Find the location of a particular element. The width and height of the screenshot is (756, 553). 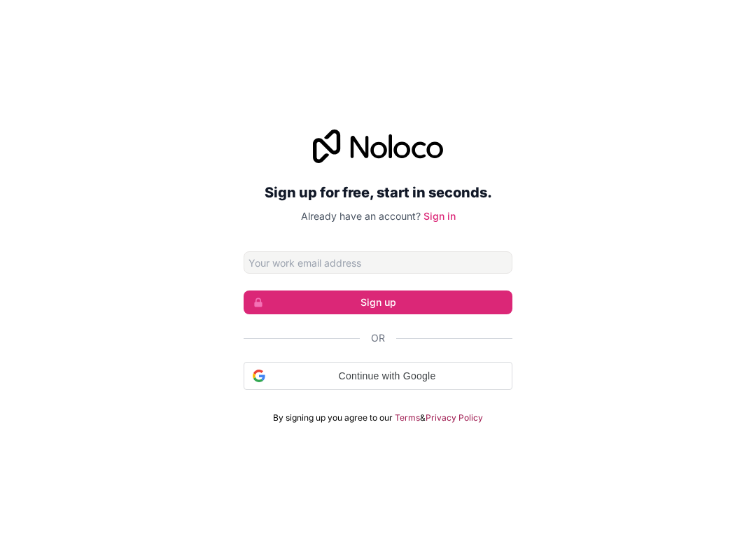

input: Email address is located at coordinates (378, 262).